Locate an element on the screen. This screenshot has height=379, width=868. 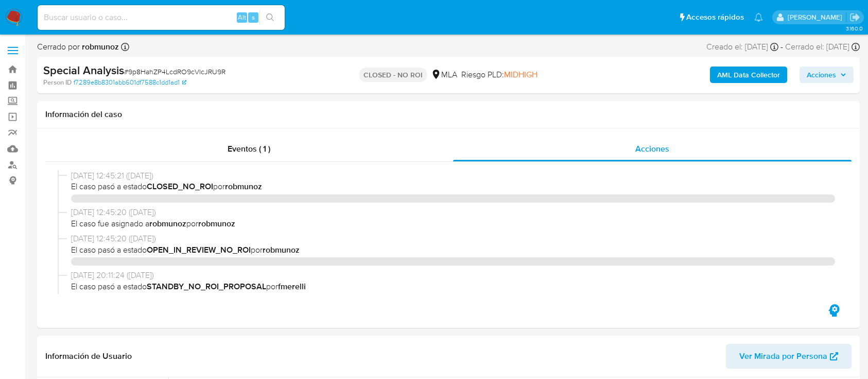
input: Buscar usuario o caso... is located at coordinates (162, 18).